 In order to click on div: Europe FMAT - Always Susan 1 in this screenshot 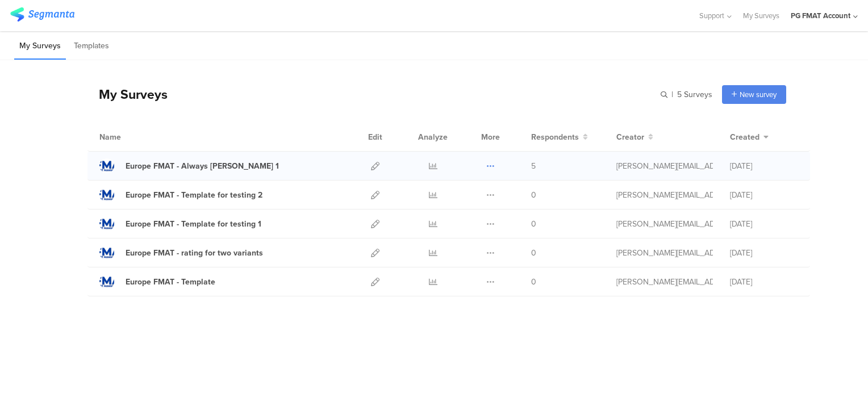, I will do `click(202, 166)`.